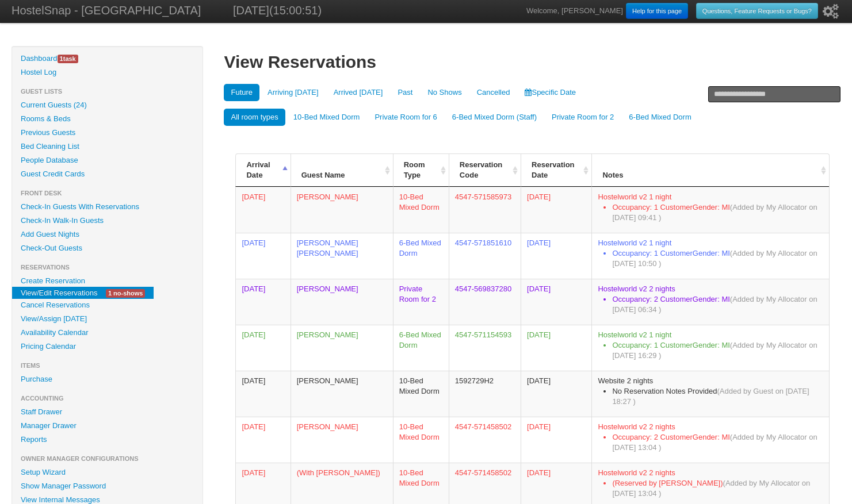 Image resolution: width=852 pixels, height=504 pixels. What do you see at coordinates (717, 397) in the screenshot?
I see `li: No Reservation Notes Provided` at bounding box center [717, 397].